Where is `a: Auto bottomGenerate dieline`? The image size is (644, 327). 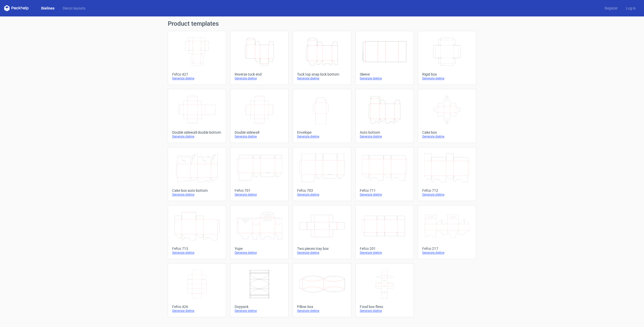
a: Auto bottomGenerate dieline is located at coordinates (384, 116).